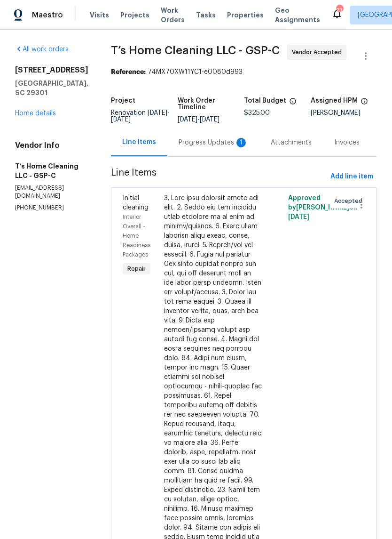  What do you see at coordinates (244, 72) in the screenshot?
I see `div: 74MX70XW11YC1-e0080d993` at bounding box center [244, 72].